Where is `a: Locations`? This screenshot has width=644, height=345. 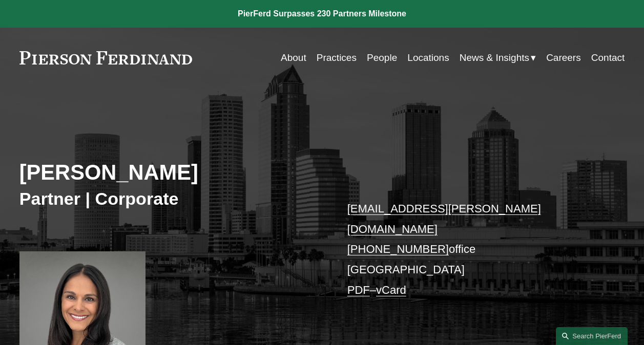 a: Locations is located at coordinates (428, 58).